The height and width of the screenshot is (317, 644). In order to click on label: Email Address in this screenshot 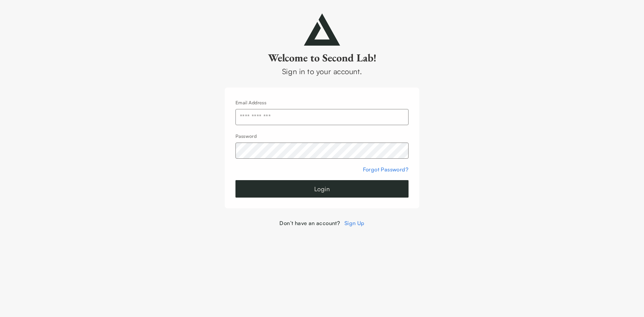, I will do `click(251, 103)`.